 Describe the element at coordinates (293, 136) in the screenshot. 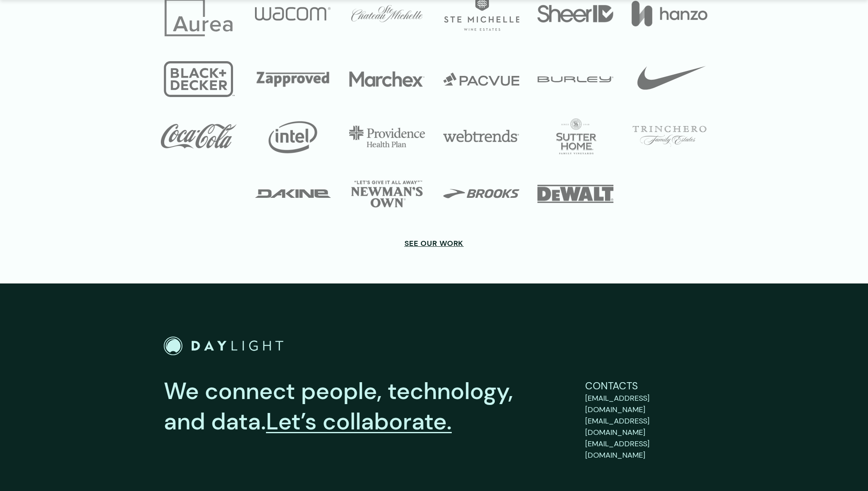

I see `img: Intel Logo` at that location.